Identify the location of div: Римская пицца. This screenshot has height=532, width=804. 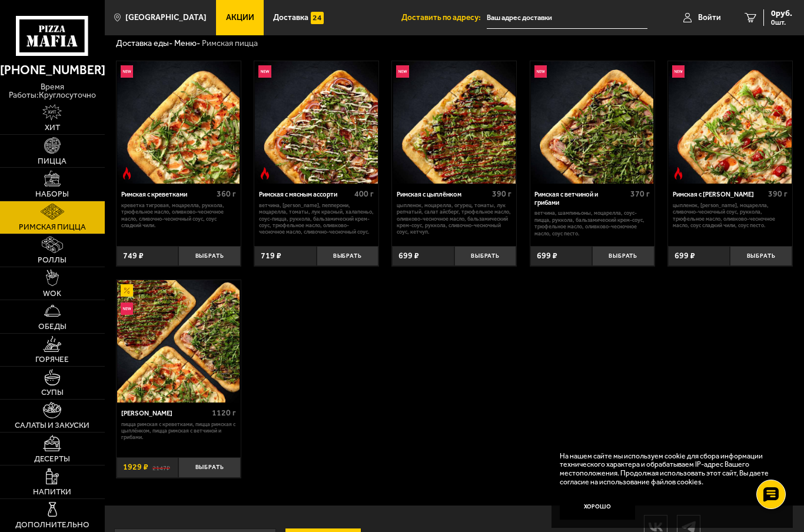
(230, 44).